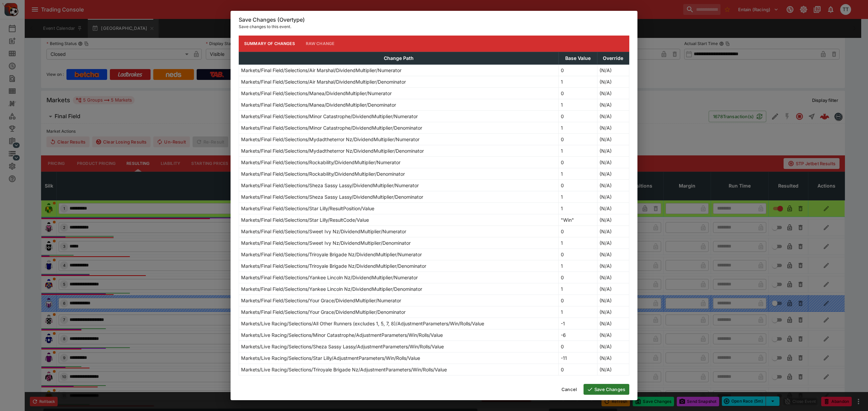  Describe the element at coordinates (329, 116) in the screenshot. I see `p: Markets/Final Field/Selections/Minor Catastrophe/DividendMultiplier/Numerator` at that location.